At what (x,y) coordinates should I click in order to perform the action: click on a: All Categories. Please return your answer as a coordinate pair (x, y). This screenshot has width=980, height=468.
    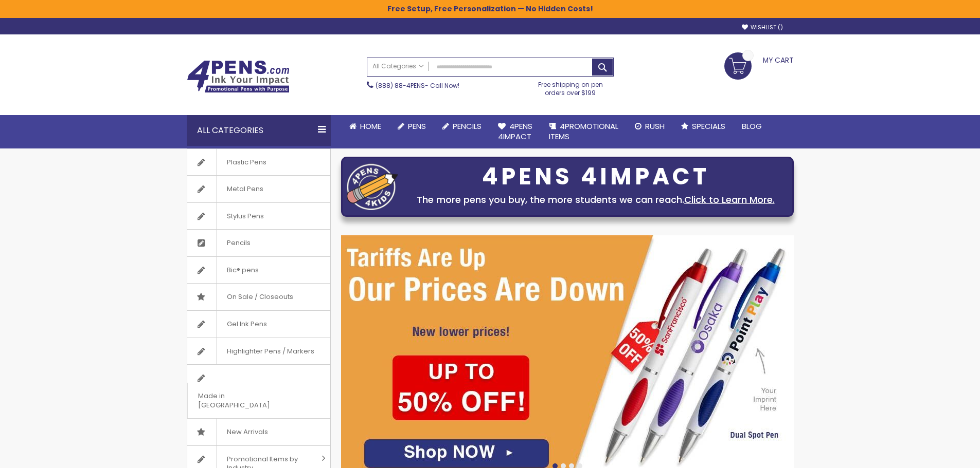
    Looking at the image, I should click on (399, 67).